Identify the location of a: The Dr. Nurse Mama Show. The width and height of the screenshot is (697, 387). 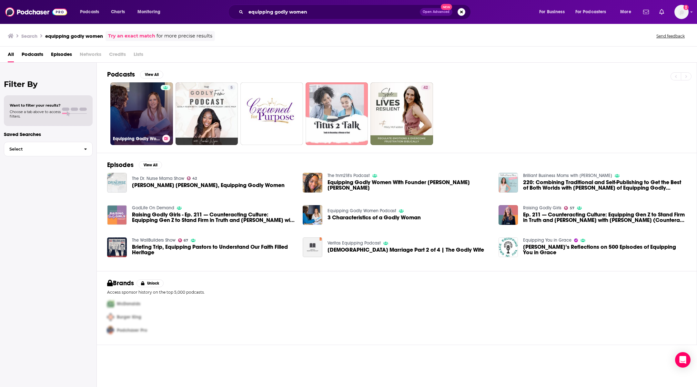
(158, 178).